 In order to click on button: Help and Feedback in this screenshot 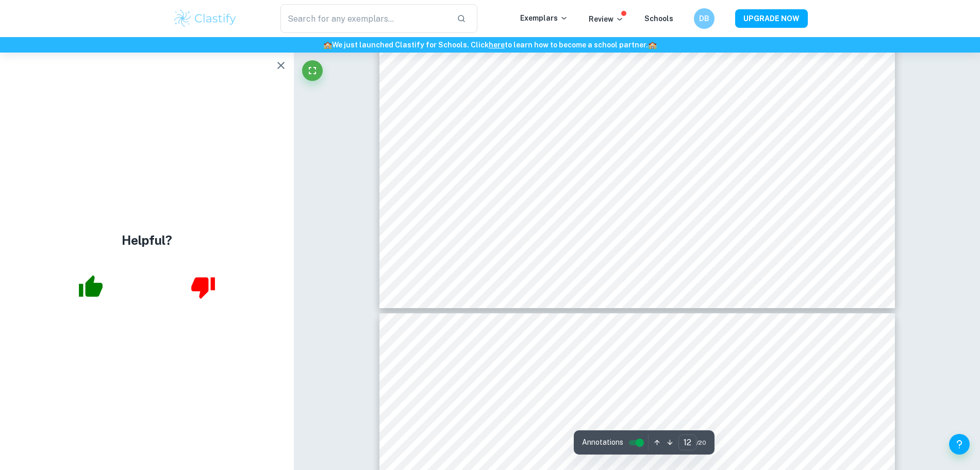, I will do `click(959, 444)`.